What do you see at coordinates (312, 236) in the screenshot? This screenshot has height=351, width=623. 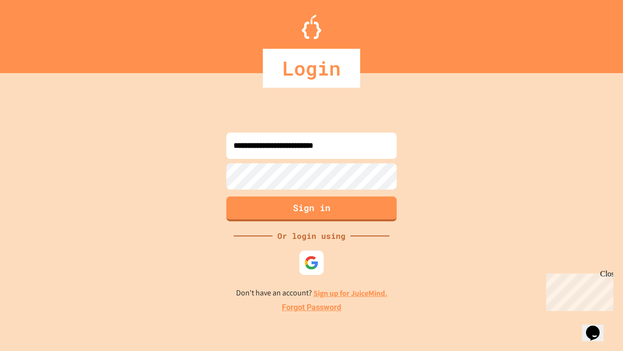 I see `div: Or login using` at bounding box center [312, 236].